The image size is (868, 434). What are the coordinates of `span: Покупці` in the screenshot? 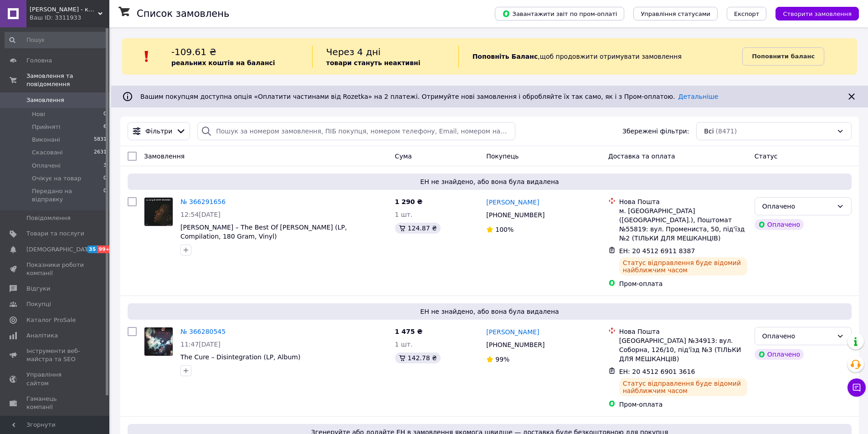 It's located at (39, 304).